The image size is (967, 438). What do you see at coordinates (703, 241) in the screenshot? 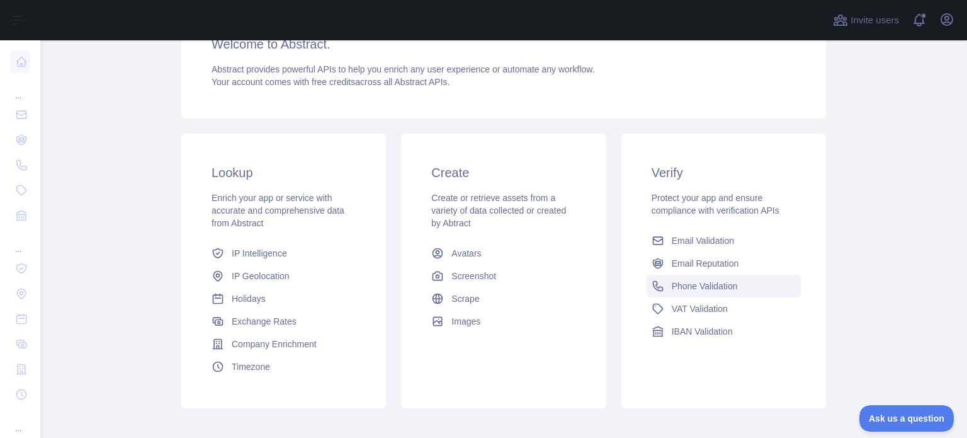
I see `span: Email Validation` at bounding box center [703, 241].